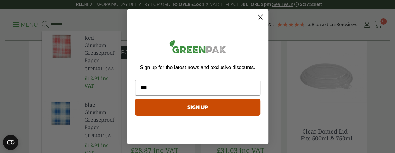  I want to click on button: SIGN UP, so click(197, 107).